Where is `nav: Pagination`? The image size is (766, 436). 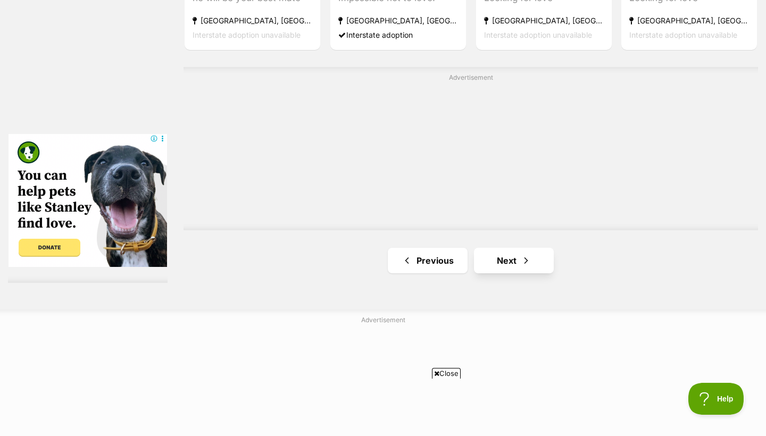 nav: Pagination is located at coordinates (471, 261).